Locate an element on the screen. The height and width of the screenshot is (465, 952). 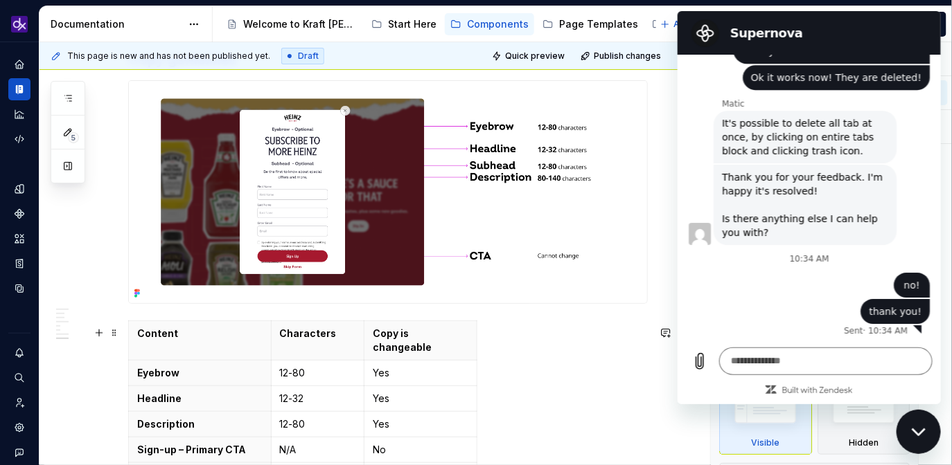
a: Start Here is located at coordinates (404, 24).